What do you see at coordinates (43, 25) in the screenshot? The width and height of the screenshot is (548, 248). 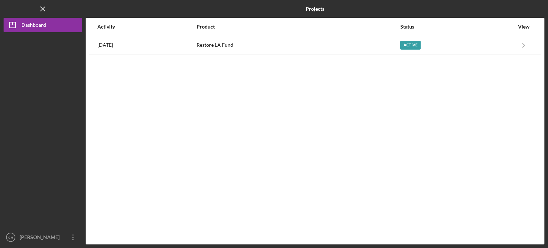 I see `button: Dashboard` at bounding box center [43, 25].